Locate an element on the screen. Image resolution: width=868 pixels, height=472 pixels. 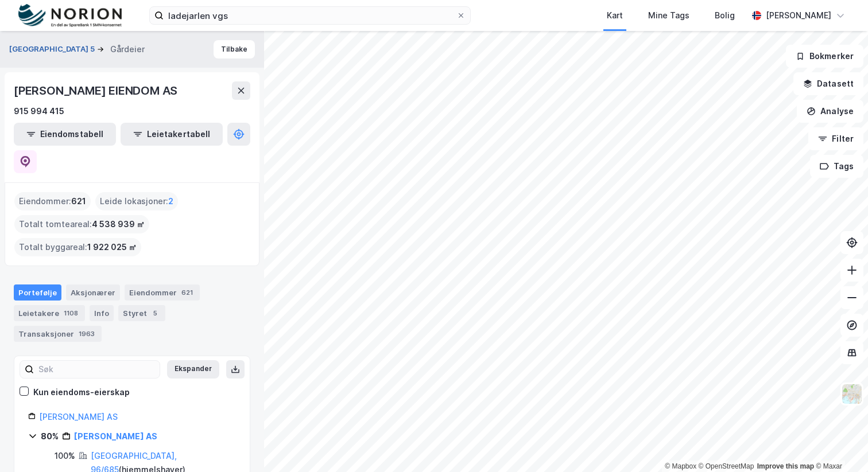
input: Søk på adresse, matrikkel, gårdeiere, leietakere eller personer is located at coordinates (310, 16).